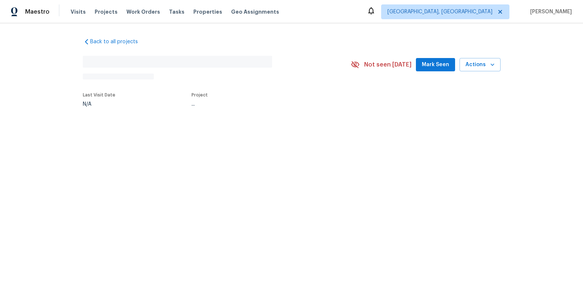 The image size is (583, 306). I want to click on span: Maestro, so click(37, 12).